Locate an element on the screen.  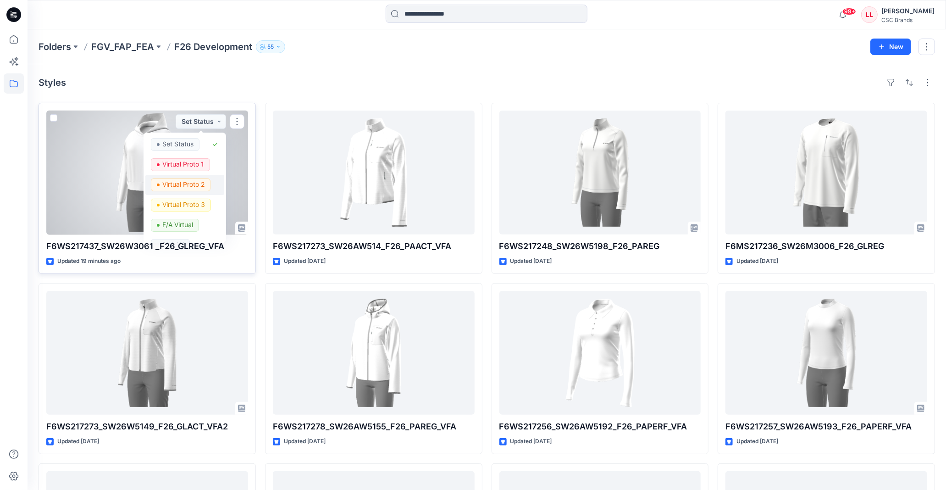
p: F6WS217273_SW26W5149_F26_GLACT_VFA2 is located at coordinates (147, 426).